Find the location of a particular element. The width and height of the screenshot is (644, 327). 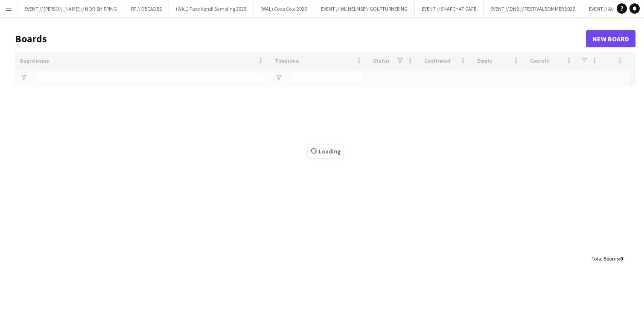

h1: Boards is located at coordinates (300, 39).